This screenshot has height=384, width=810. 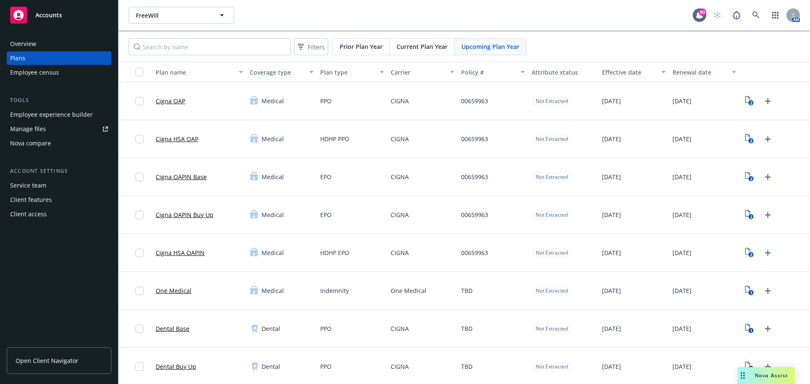 I want to click on span: HDHP EPO, so click(x=334, y=253).